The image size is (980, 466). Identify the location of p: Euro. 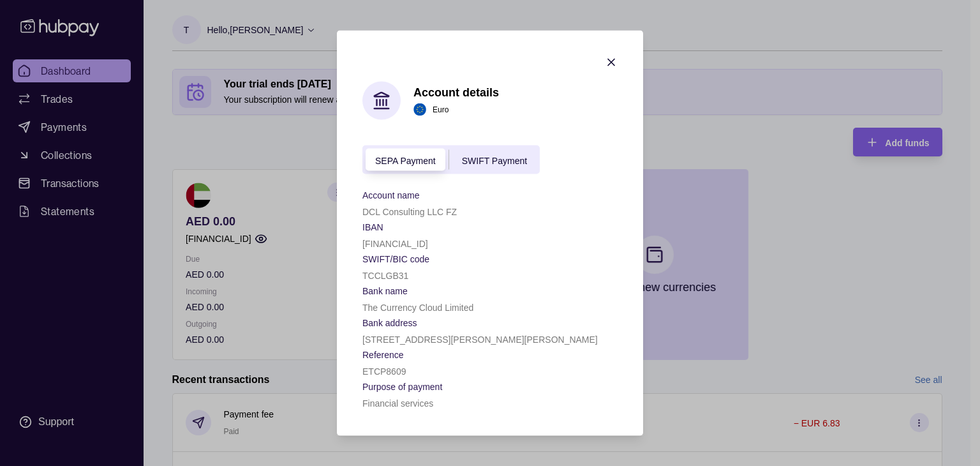
(440, 109).